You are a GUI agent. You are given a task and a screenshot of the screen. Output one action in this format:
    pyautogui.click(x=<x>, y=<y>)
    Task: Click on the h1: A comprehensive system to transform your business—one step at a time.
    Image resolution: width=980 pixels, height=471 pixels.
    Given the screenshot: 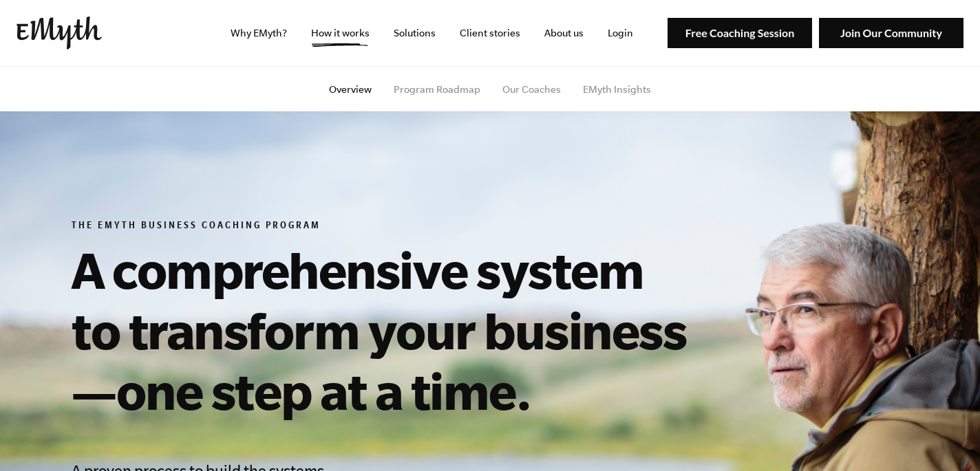 What is the action you would take?
    pyautogui.click(x=385, y=330)
    